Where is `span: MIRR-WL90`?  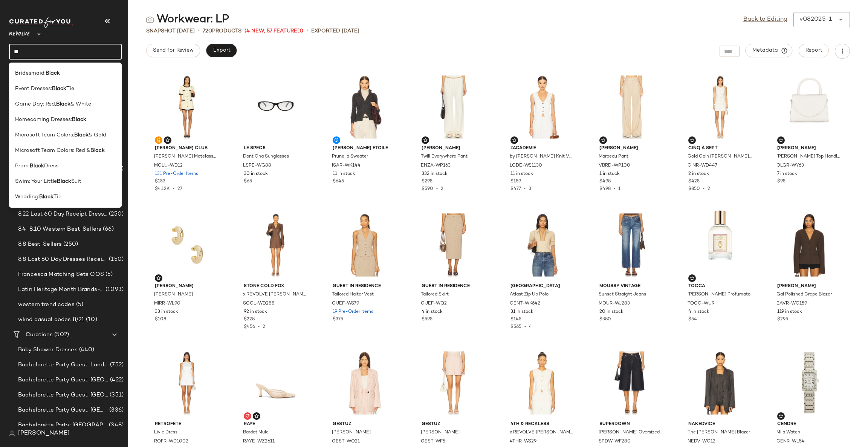
span: MIRR-WL90 is located at coordinates (167, 304).